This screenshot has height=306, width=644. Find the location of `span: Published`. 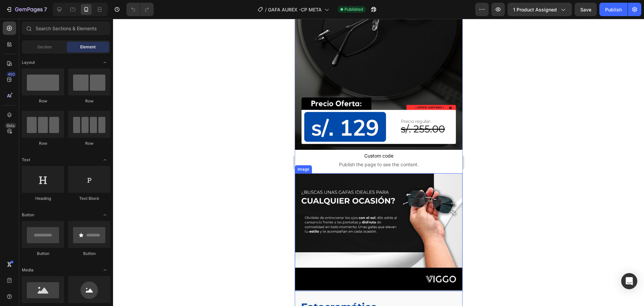

span: Published is located at coordinates (353, 10).